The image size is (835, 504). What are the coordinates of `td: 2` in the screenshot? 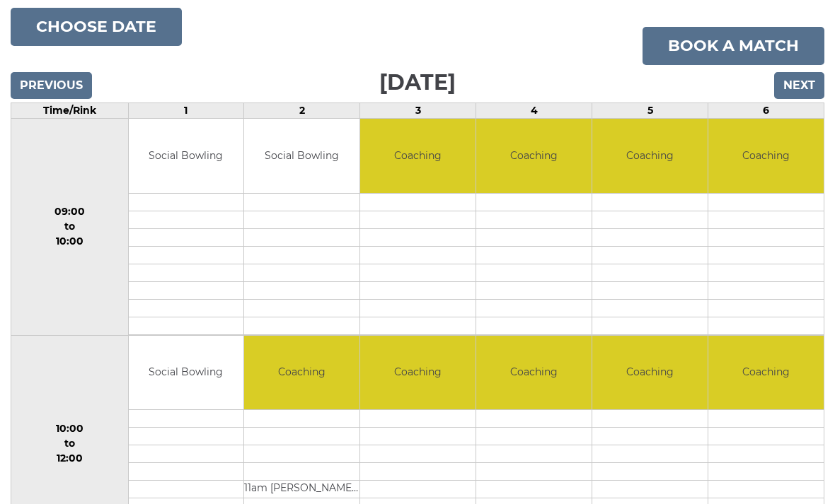 It's located at (302, 111).